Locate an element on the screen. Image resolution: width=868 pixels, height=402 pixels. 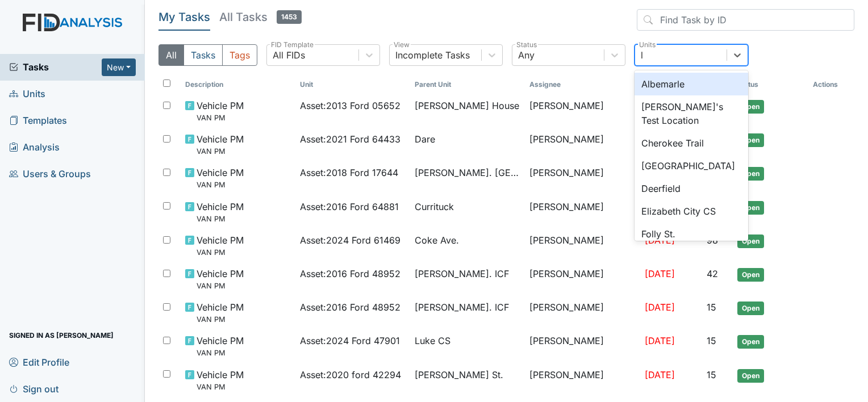
button: New is located at coordinates (119, 67).